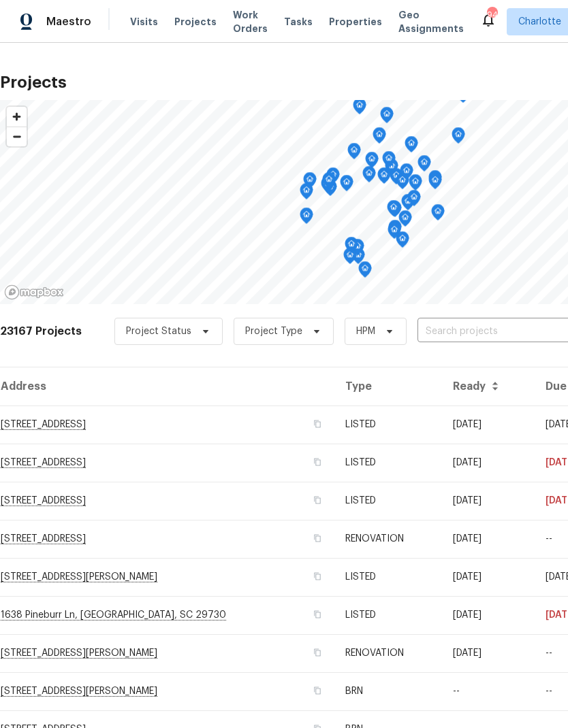  What do you see at coordinates (16, 117) in the screenshot?
I see `button: Zoom in` at bounding box center [16, 117].